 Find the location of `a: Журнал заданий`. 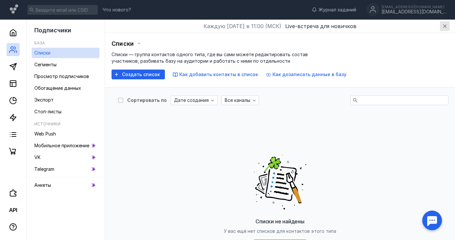

a: Журнал заданий is located at coordinates (334, 10).